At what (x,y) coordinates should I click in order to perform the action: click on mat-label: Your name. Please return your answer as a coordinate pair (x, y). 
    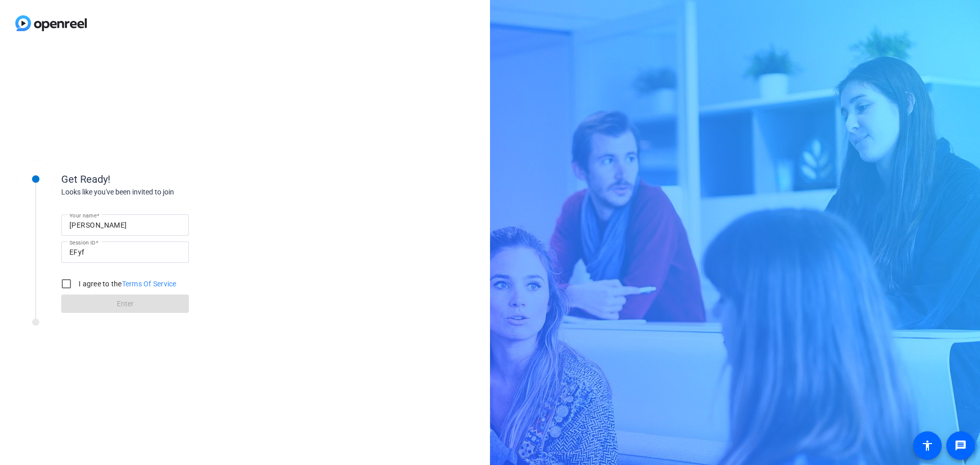
    Looking at the image, I should click on (83, 215).